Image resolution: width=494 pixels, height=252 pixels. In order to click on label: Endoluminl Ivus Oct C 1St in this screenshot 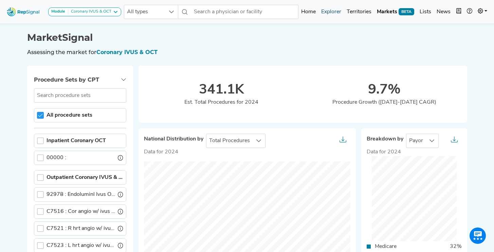, I will do `click(81, 194)`.